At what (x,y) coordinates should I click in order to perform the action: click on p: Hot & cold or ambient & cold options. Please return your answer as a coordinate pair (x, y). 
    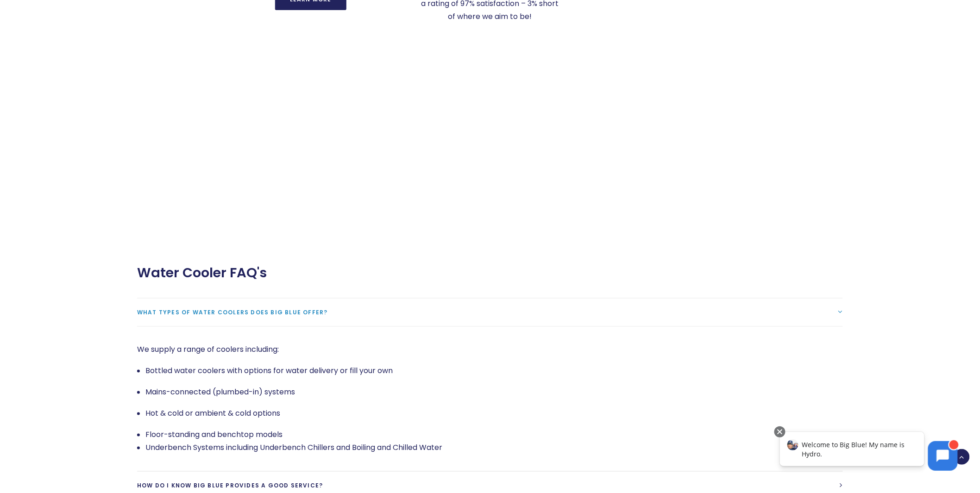
    Looking at the image, I should click on (494, 414).